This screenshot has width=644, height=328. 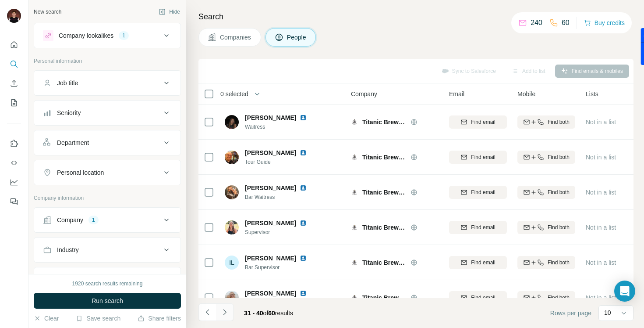 I want to click on button: Dashboard, so click(x=14, y=182).